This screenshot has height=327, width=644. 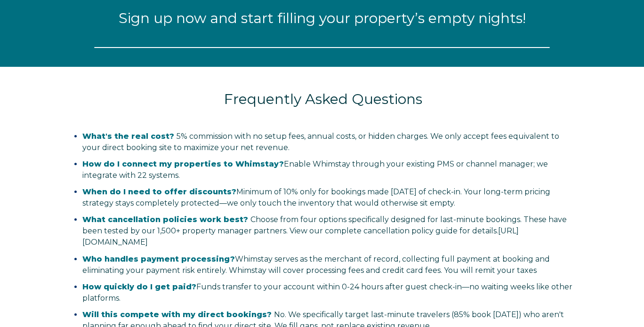 I want to click on span: Whimstay serves as the merchant of record, collecting full payment at booking and eliminating you..., so click(x=316, y=264).